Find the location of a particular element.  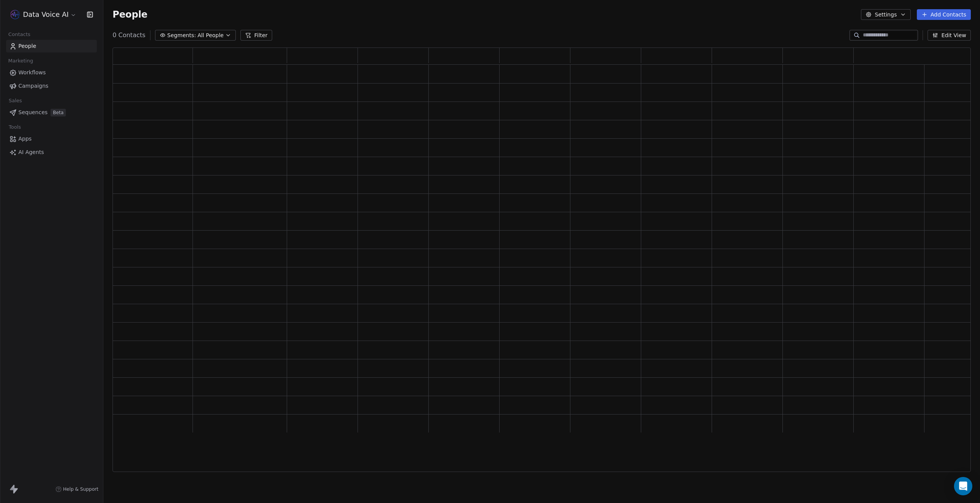

span: Data Voice AI is located at coordinates (45, 15).